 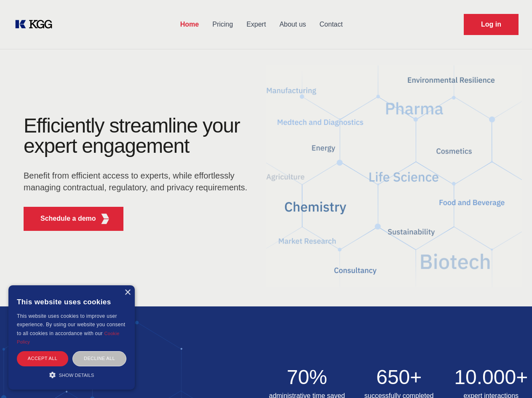 I want to click on a: Request Demo, so click(x=492, y=24).